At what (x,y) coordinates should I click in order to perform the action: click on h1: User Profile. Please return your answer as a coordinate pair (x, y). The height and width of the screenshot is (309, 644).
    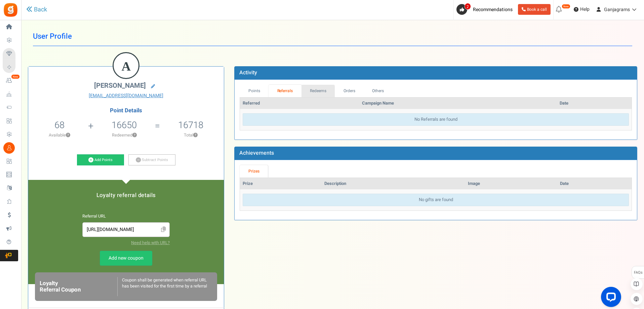
    Looking at the image, I should click on (332, 37).